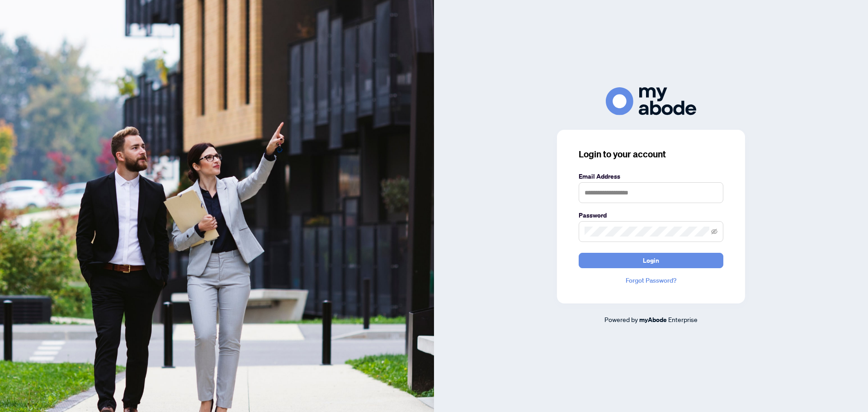 The width and height of the screenshot is (868, 412). Describe the element at coordinates (651, 177) in the screenshot. I see `label: Email Address` at that location.